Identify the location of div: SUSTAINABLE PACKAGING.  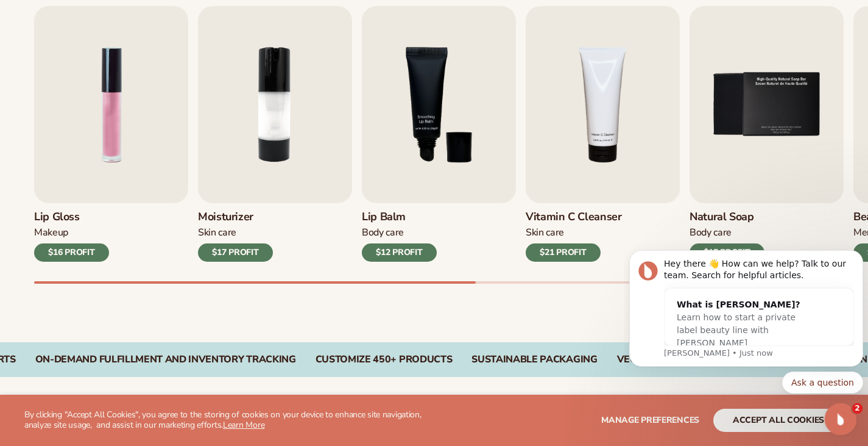
(534, 359).